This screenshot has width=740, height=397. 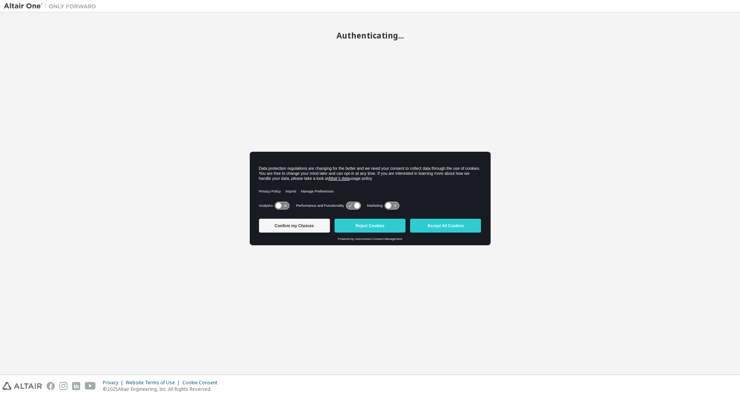 What do you see at coordinates (202, 383) in the screenshot?
I see `div: Cookie Consent` at bounding box center [202, 383].